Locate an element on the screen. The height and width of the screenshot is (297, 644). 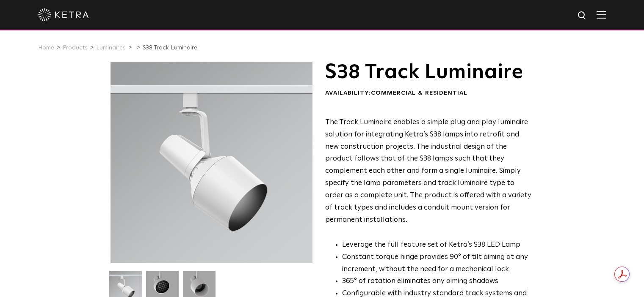
a: S38 Track Luminaire is located at coordinates (170, 48).